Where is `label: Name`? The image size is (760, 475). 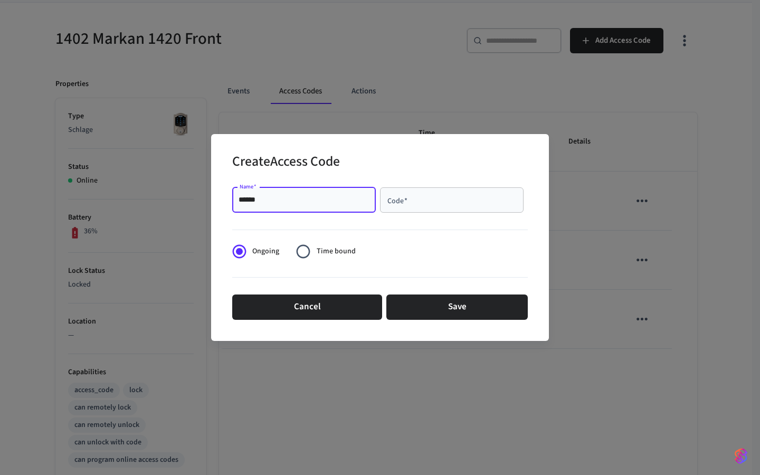 label: Name is located at coordinates (248, 186).